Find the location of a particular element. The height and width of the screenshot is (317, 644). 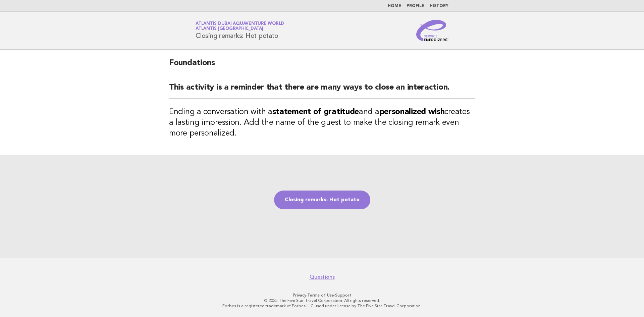

strong: statement of gratitude is located at coordinates (316, 112).